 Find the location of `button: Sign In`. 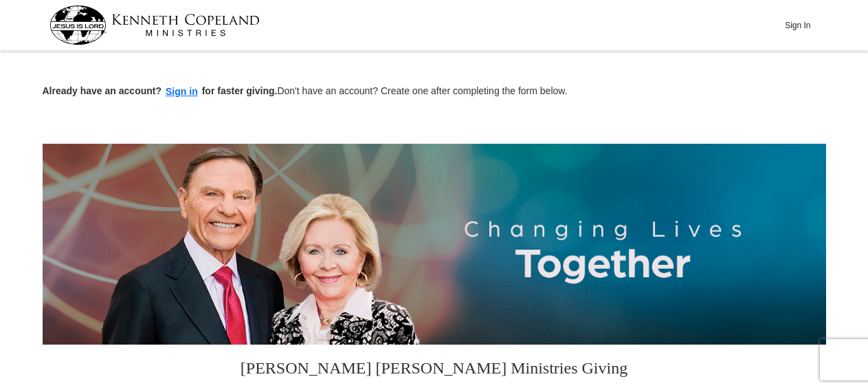

button: Sign In is located at coordinates (798, 25).